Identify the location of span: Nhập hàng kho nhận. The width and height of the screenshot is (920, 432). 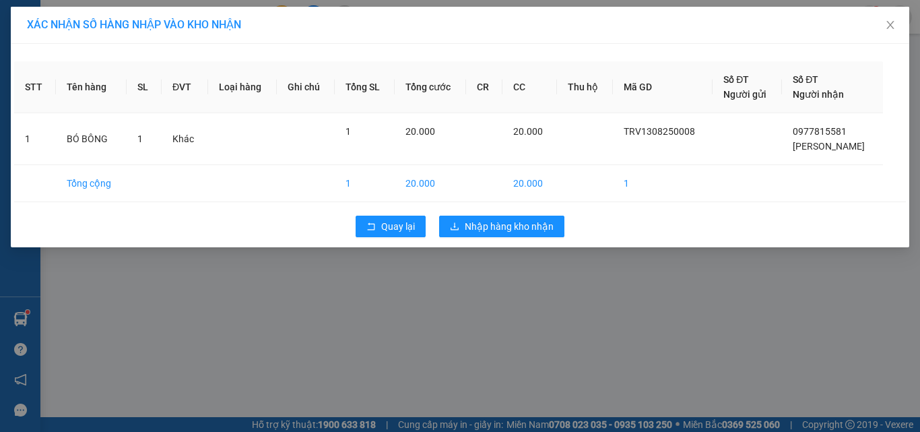
(509, 226).